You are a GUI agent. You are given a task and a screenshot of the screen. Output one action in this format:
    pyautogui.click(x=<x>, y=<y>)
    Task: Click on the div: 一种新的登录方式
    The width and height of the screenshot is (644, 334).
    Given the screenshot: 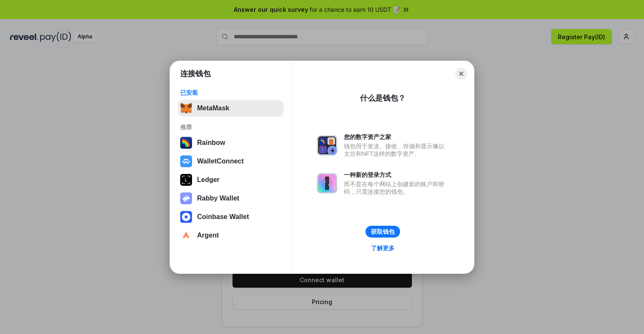 What is the action you would take?
    pyautogui.click(x=396, y=175)
    